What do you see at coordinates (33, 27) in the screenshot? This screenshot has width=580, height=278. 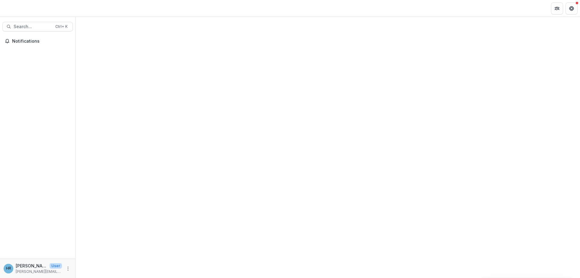 I see `span: Search...` at bounding box center [33, 27].